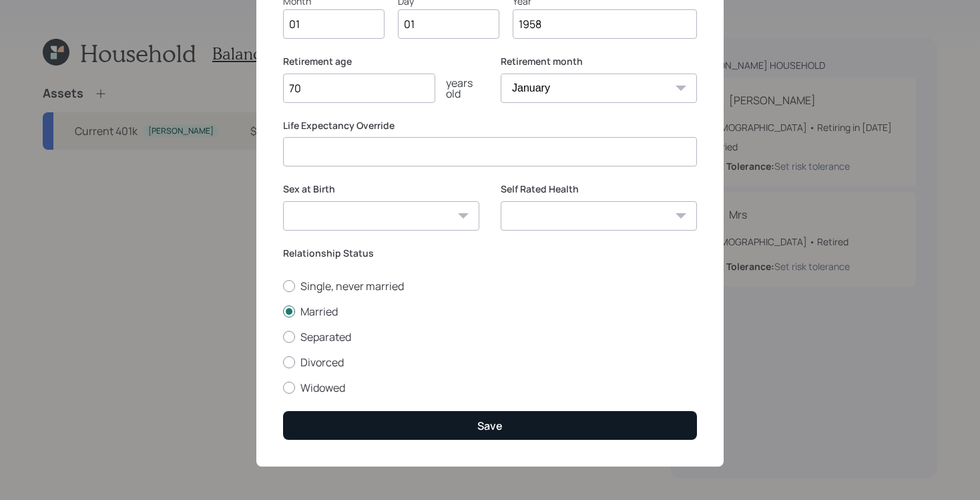  What do you see at coordinates (333, 24) in the screenshot?
I see `input: Month` at bounding box center [333, 24].